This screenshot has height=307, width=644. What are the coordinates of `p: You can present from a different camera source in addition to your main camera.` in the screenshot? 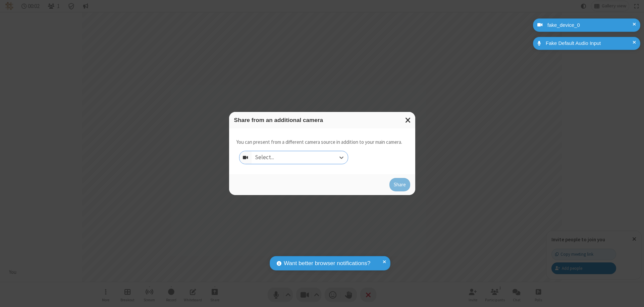 It's located at (319, 142).